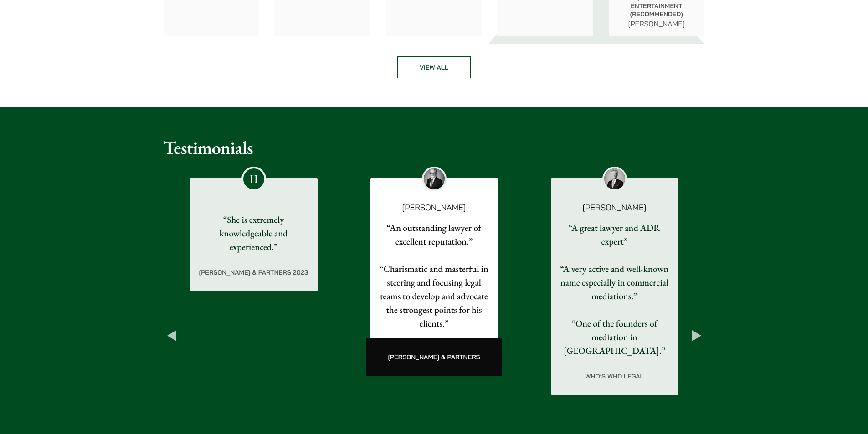  What do you see at coordinates (434, 148) in the screenshot?
I see `h2: Testimonials` at bounding box center [434, 148].